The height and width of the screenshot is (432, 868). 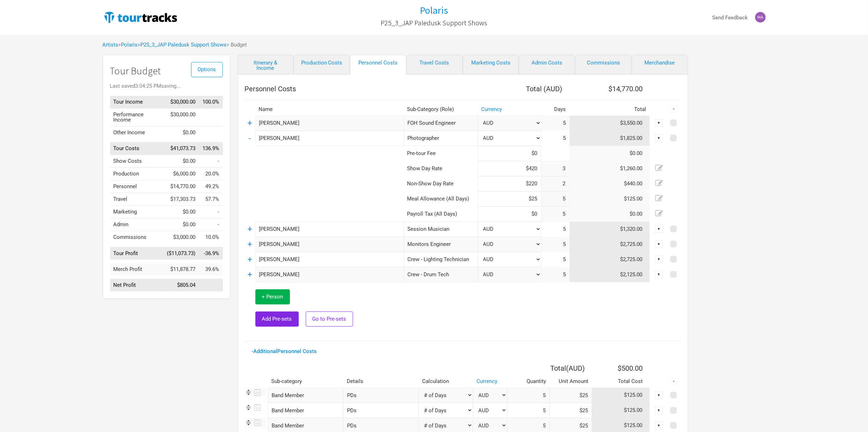 What do you see at coordinates (284, 351) in the screenshot?
I see `a: - Additional Personnel Costs` at bounding box center [284, 351].